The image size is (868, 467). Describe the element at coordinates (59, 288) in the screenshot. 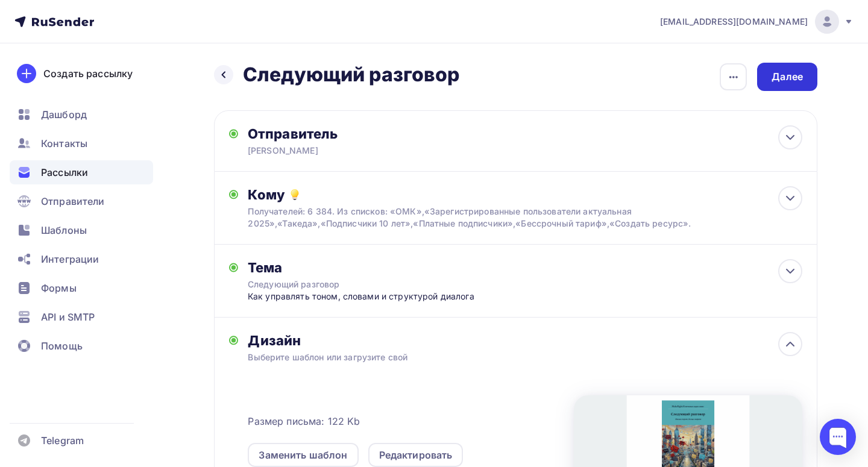

I see `span: Формы` at that location.